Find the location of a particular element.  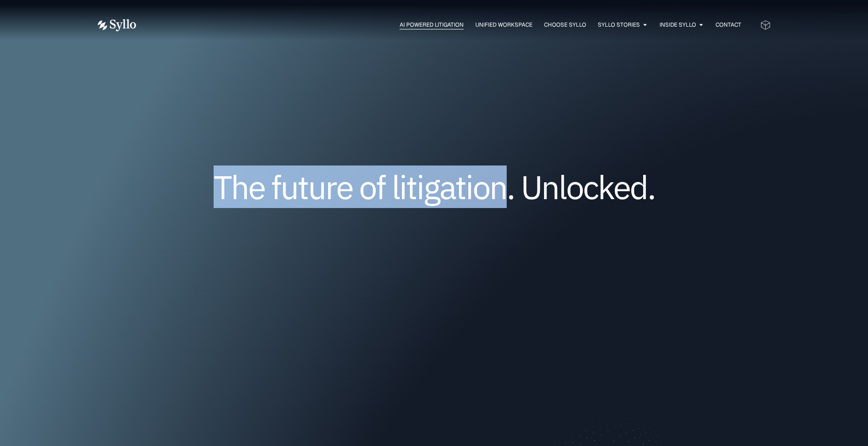

div: Menu Toggle is located at coordinates (448, 25).